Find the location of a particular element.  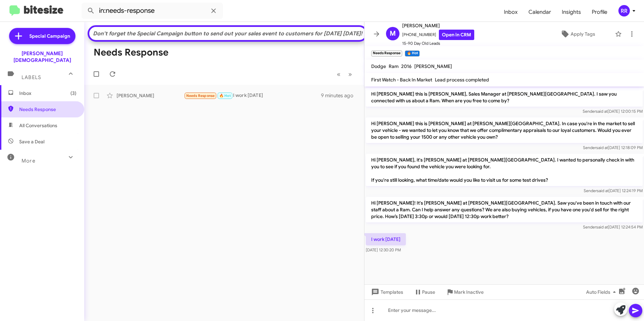

a: Special Campaign is located at coordinates (42, 36).